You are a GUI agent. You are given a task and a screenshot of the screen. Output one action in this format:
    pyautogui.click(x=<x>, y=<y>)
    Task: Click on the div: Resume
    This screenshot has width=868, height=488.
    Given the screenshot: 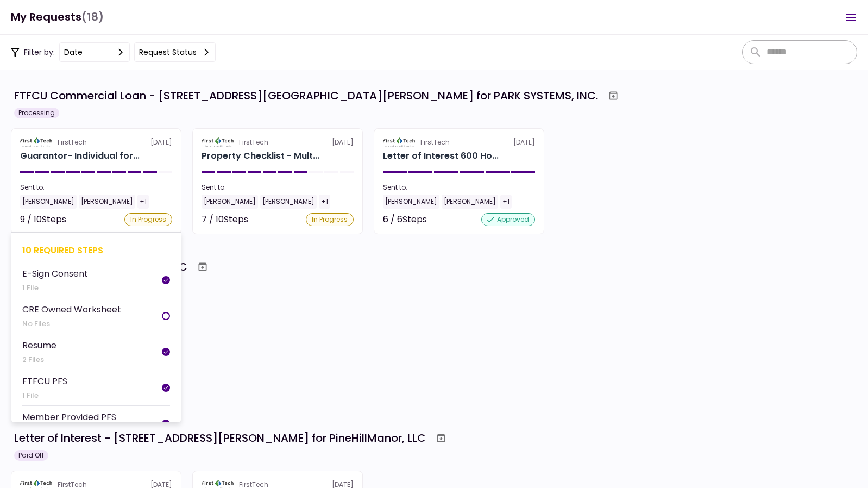 What is the action you would take?
    pyautogui.click(x=39, y=345)
    